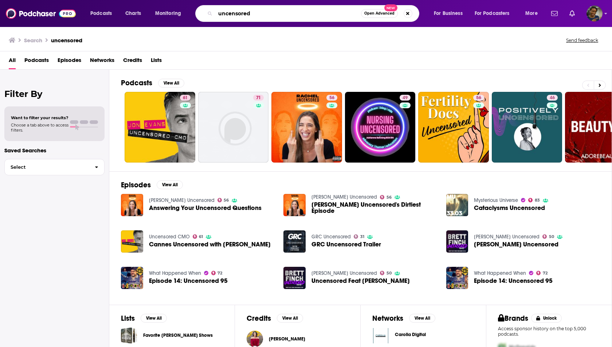 The image size is (612, 347). I want to click on img: GRC Uncensored Trailer, so click(294, 241).